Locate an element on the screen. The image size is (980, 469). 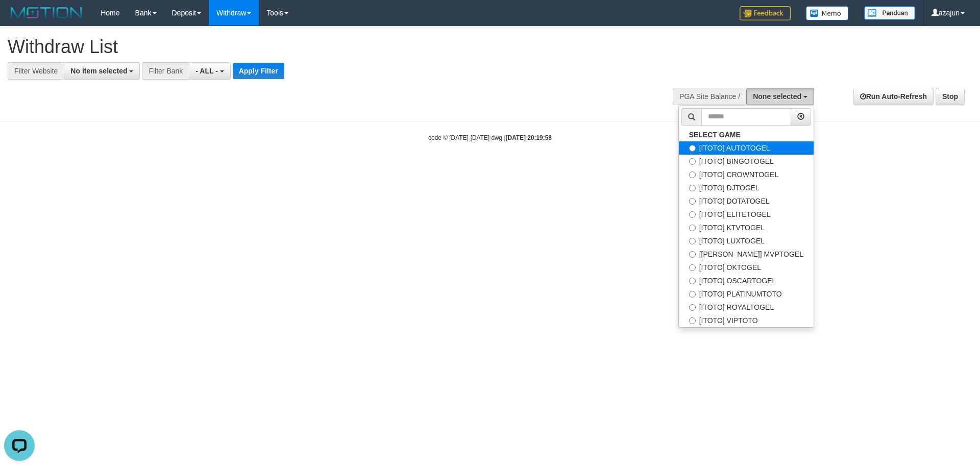
button: None selected is located at coordinates (780, 96).